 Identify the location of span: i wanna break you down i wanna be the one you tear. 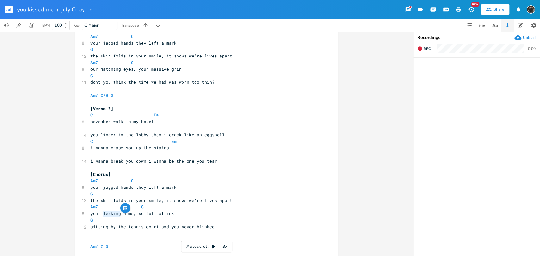
(154, 161).